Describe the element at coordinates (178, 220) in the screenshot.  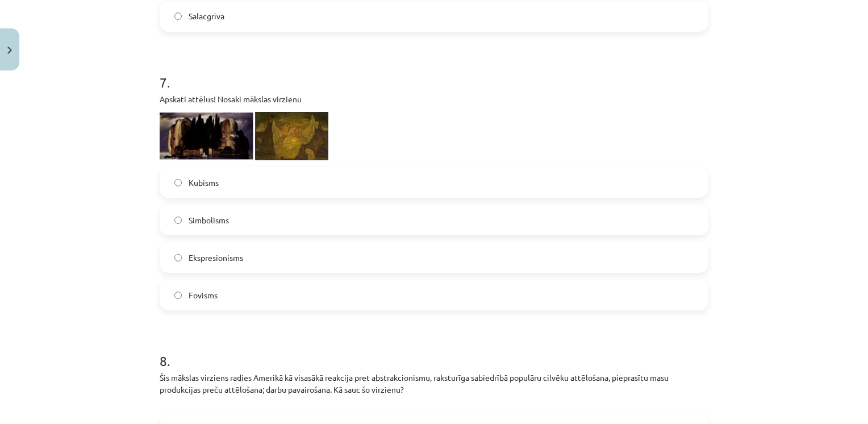
I see `input: Simbolisms` at that location.